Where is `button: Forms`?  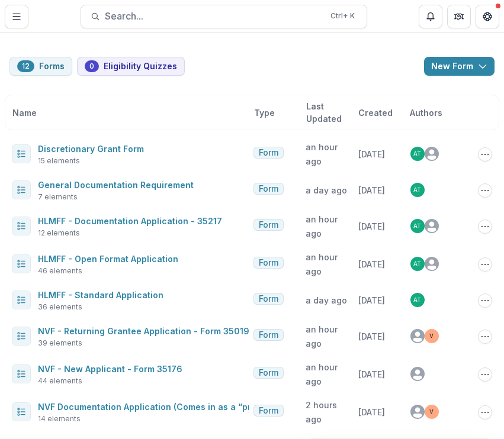
button: Forms is located at coordinates (41, 67).